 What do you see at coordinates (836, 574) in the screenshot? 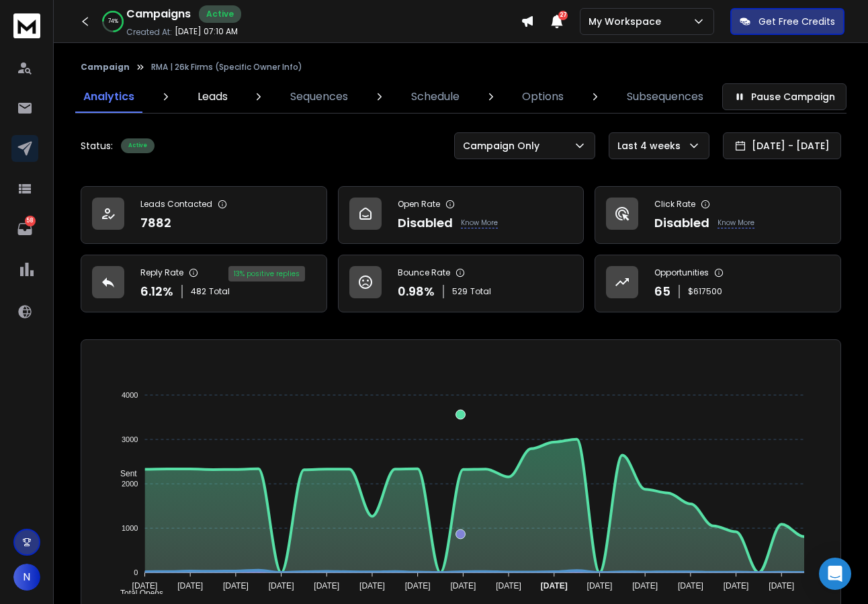
I see `div: Open Intercom Messenger` at bounding box center [836, 574].